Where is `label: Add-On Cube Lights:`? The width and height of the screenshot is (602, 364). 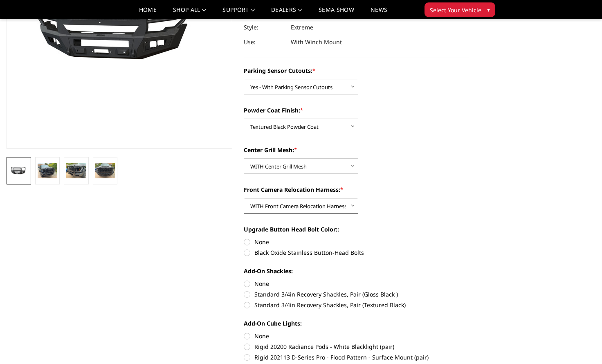
label: Add-On Cube Lights: is located at coordinates (356, 323).